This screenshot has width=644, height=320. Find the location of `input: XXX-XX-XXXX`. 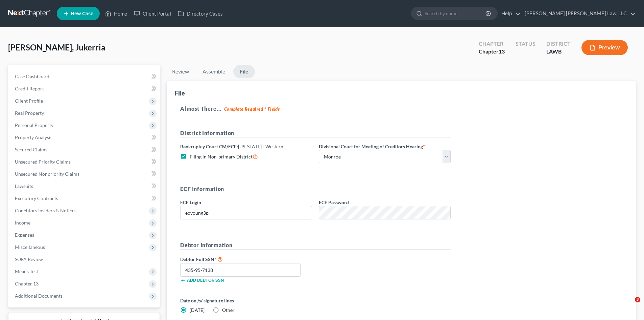

input: XXX-XX-XXXX is located at coordinates (240, 270).